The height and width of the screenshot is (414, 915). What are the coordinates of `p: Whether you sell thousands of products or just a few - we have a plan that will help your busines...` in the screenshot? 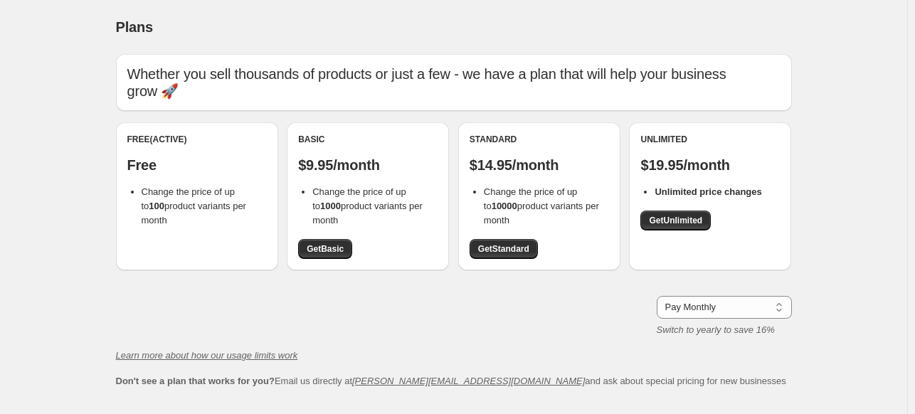 It's located at (454, 83).